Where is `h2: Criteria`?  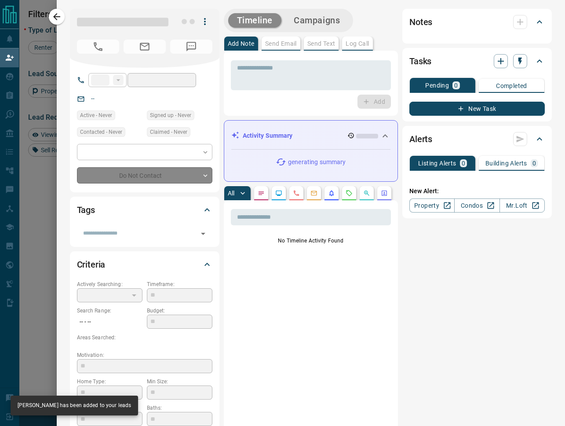 h2: Criteria is located at coordinates (91, 264).